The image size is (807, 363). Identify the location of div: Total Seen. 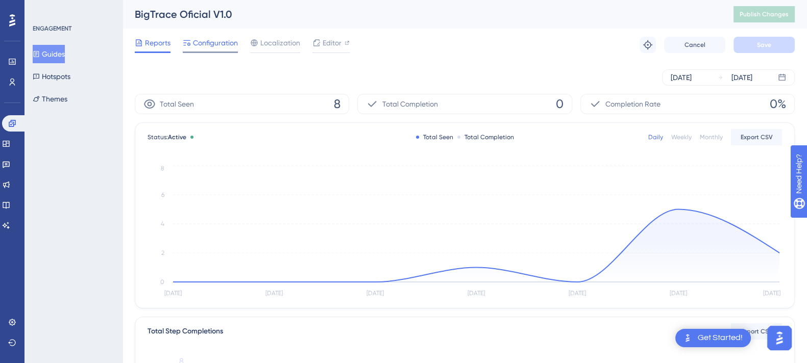
(434, 137).